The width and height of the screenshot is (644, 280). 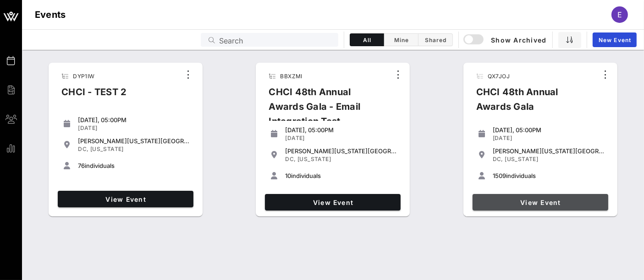 What do you see at coordinates (435, 40) in the screenshot?
I see `span: Shared` at bounding box center [435, 40].